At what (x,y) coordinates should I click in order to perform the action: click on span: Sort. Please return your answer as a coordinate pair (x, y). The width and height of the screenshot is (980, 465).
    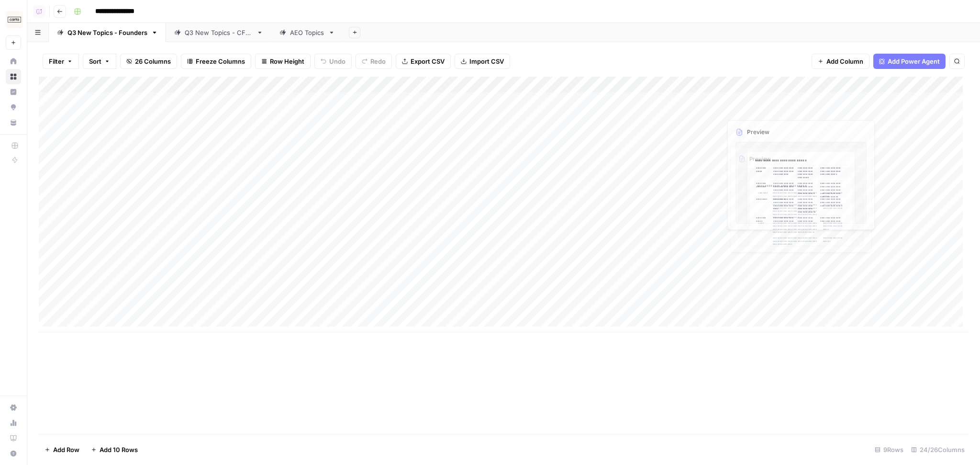
    Looking at the image, I should click on (95, 61).